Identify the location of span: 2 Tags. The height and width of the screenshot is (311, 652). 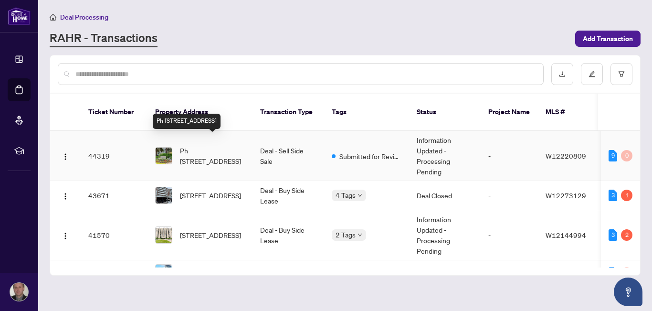
(346, 234).